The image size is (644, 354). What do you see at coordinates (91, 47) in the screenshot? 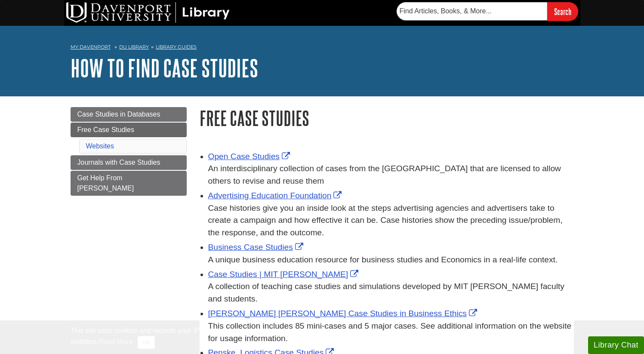
I see `a: My Davenport` at bounding box center [91, 47].